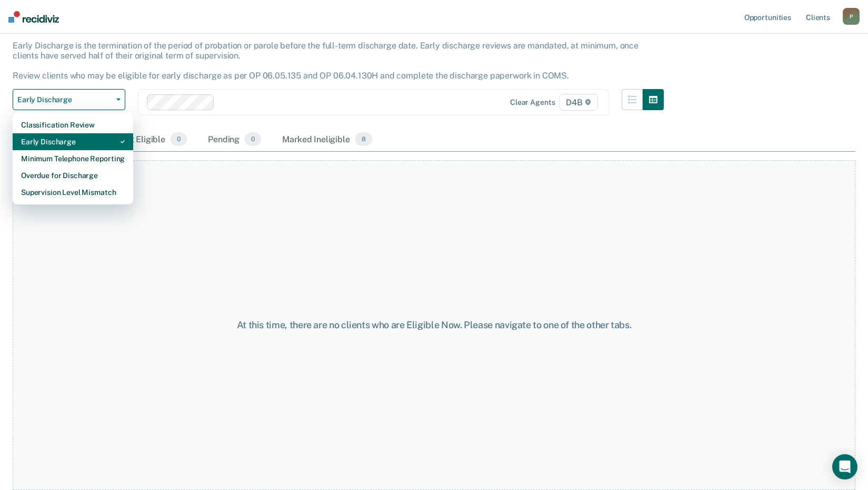  Describe the element at coordinates (72, 192) in the screenshot. I see `div: Supervision Level Mismatch` at that location.